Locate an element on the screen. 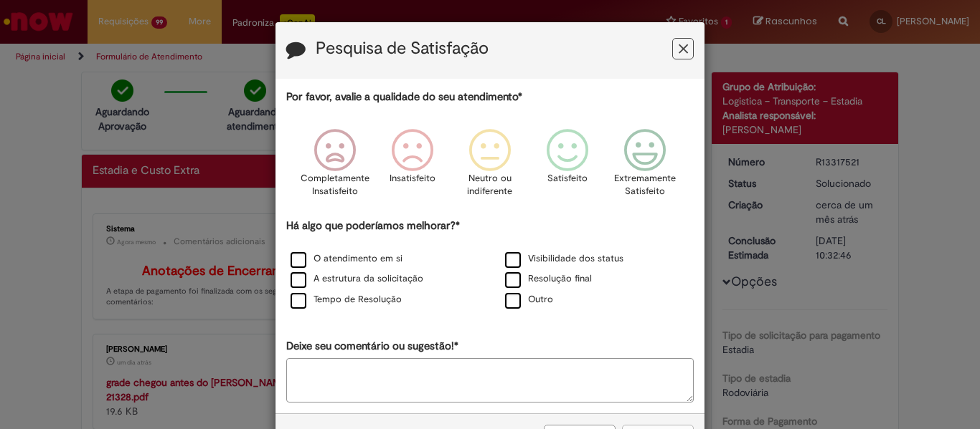  label: Visibilidade dos status is located at coordinates (563, 259).